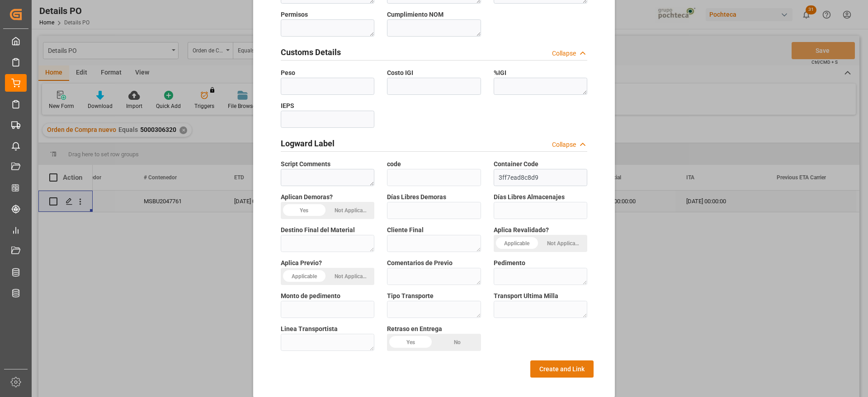 Image resolution: width=868 pixels, height=397 pixels. Describe the element at coordinates (528, 197) in the screenshot. I see `span: Días Libres Almacenajes` at that location.